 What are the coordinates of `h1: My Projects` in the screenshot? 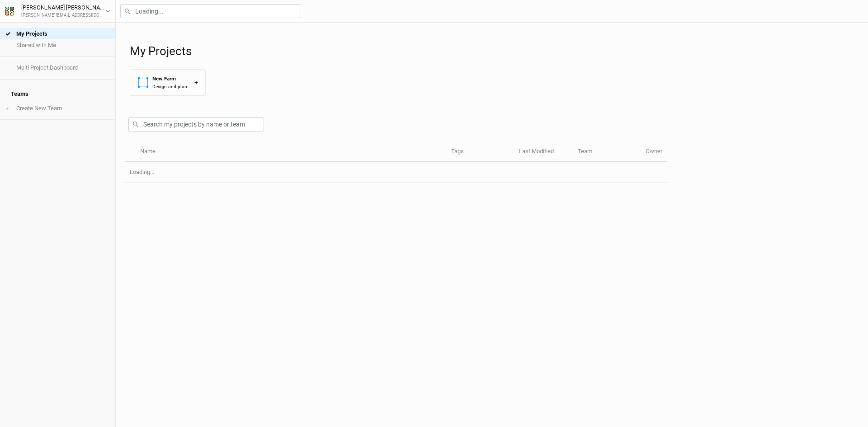 It's located at (494, 51).